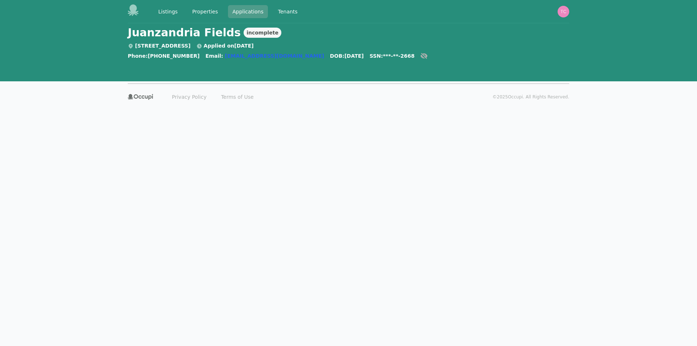 Image resolution: width=697 pixels, height=346 pixels. What do you see at coordinates (184, 33) in the screenshot?
I see `span: Juanzandria Fields` at bounding box center [184, 33].